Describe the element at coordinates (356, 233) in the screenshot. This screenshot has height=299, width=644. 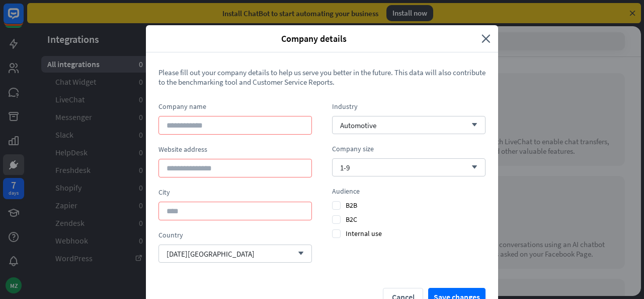
I see `span: Internal use` at that location.